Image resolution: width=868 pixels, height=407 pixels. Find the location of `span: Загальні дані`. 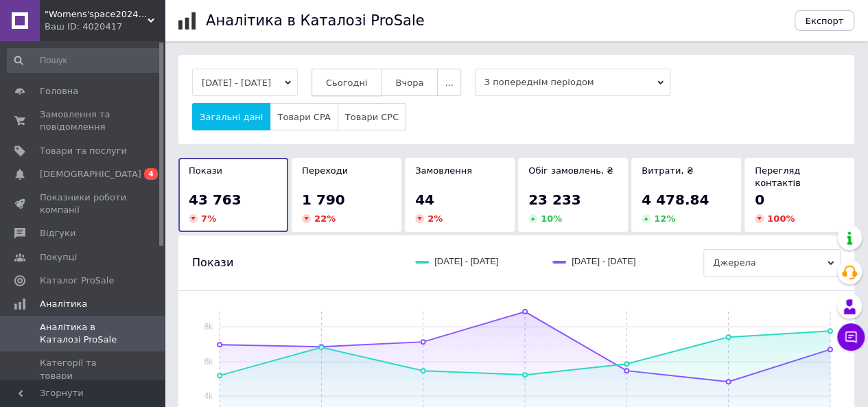

span: Загальні дані is located at coordinates (231, 116).